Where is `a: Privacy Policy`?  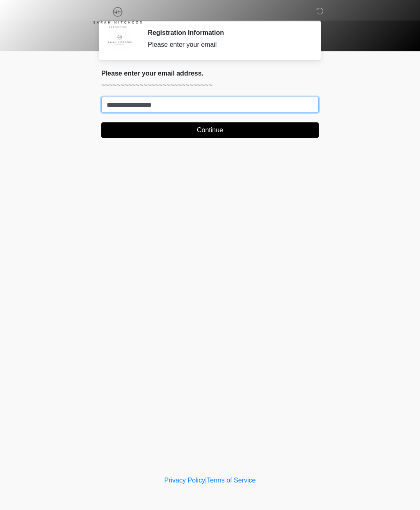
a: Privacy Policy is located at coordinates (185, 480).